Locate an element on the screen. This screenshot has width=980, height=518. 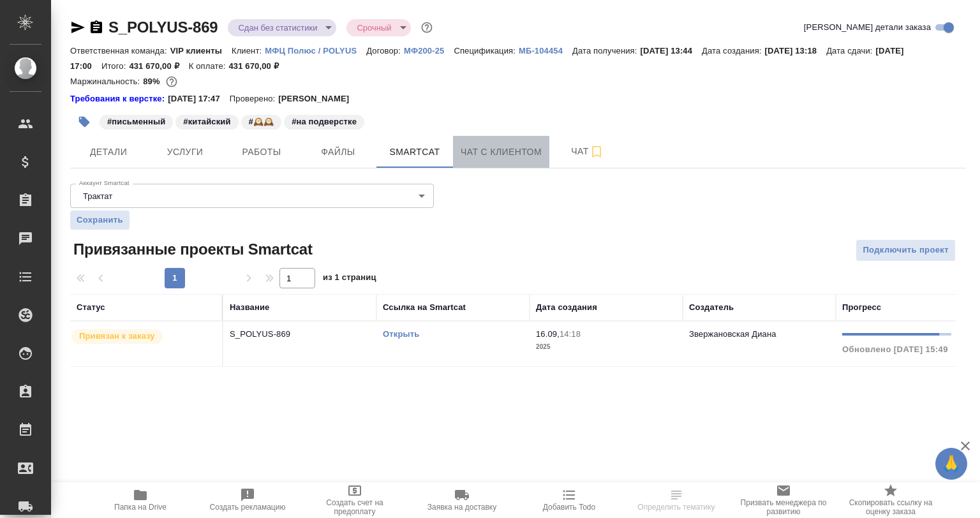
button: Скопировать ссылку для ЯМессенджера is located at coordinates (78, 27).